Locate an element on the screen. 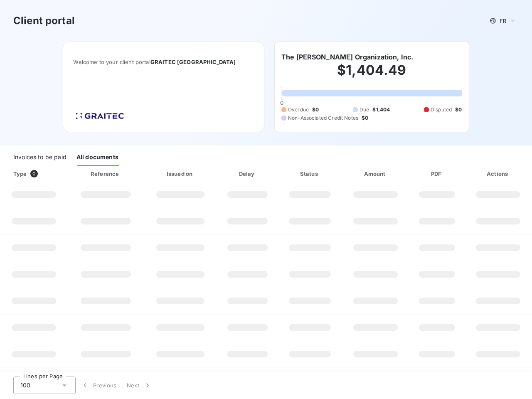  div: Status is located at coordinates (310, 174).